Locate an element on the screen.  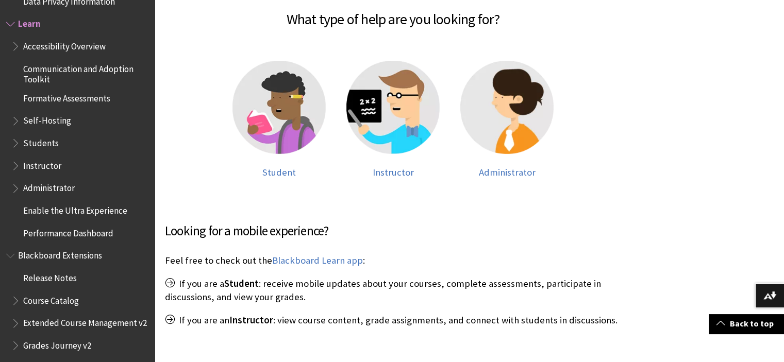
p: If you are an : view course content, grade assignments, and connect with students in discussions. is located at coordinates (393, 321).